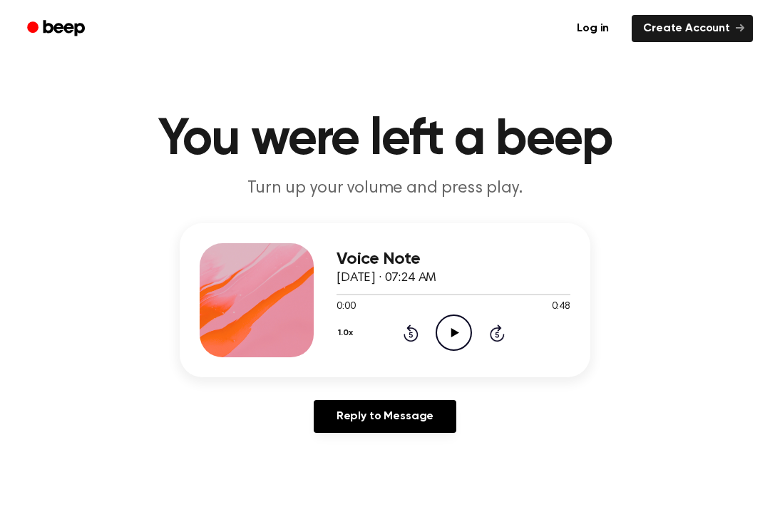  I want to click on h1: You were left a beep, so click(385, 140).